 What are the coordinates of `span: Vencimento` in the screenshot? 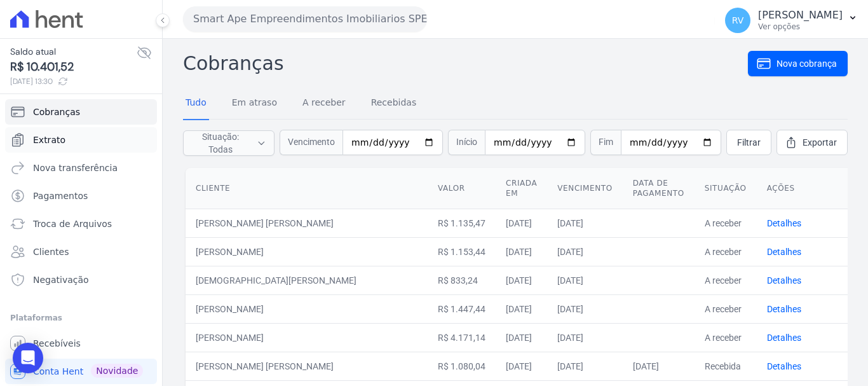 It's located at (311, 142).